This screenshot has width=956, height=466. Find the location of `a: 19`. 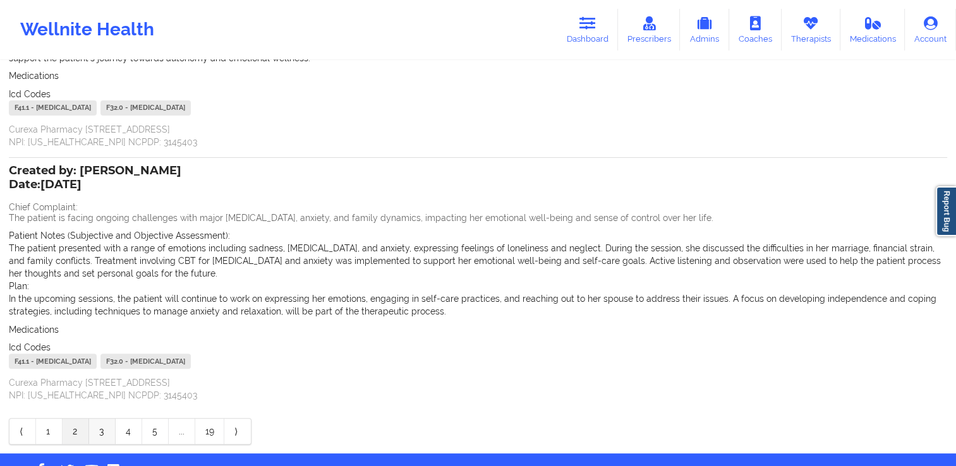

a: 19 is located at coordinates (210, 432).